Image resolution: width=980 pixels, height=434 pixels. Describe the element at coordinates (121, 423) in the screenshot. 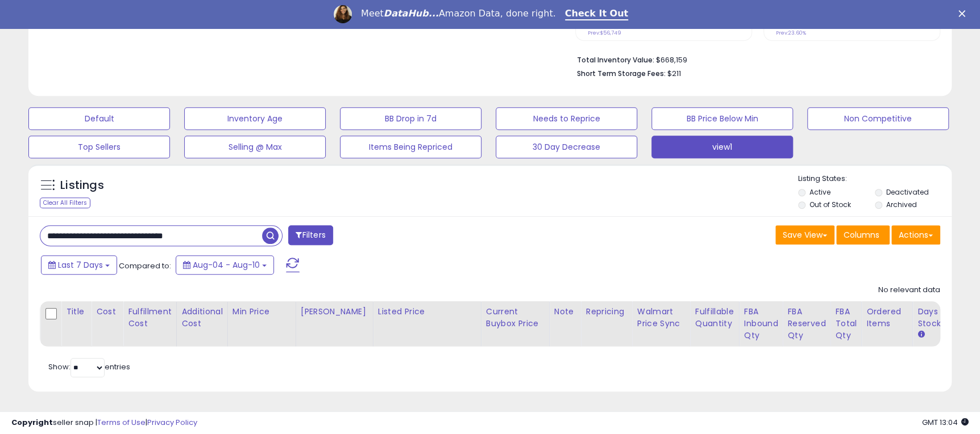

I see `a: Terms of Use` at that location.